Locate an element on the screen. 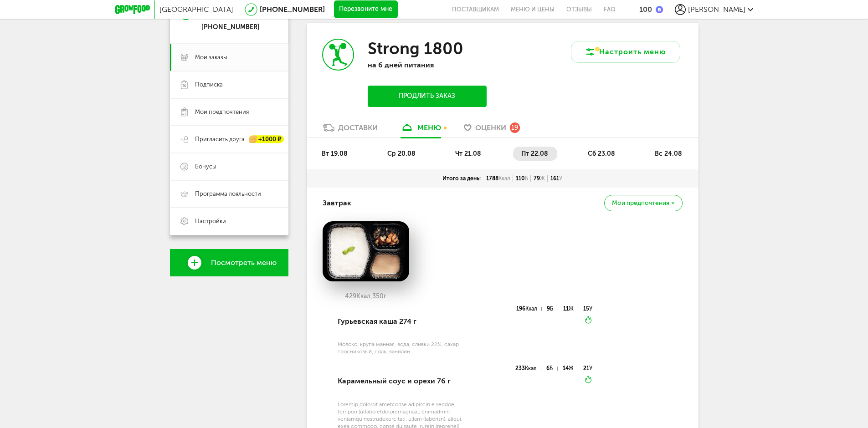 Image resolution: width=868 pixels, height=428 pixels. a: Посмотреть меню is located at coordinates (229, 263).